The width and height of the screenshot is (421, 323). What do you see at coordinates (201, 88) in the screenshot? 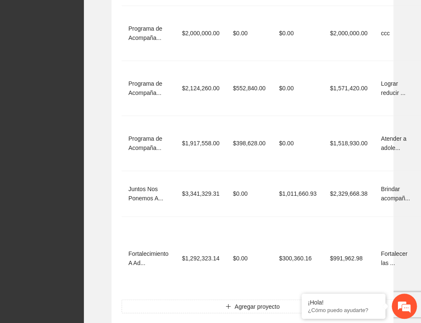
I see `td: $2,124,260.00` at bounding box center [201, 88].